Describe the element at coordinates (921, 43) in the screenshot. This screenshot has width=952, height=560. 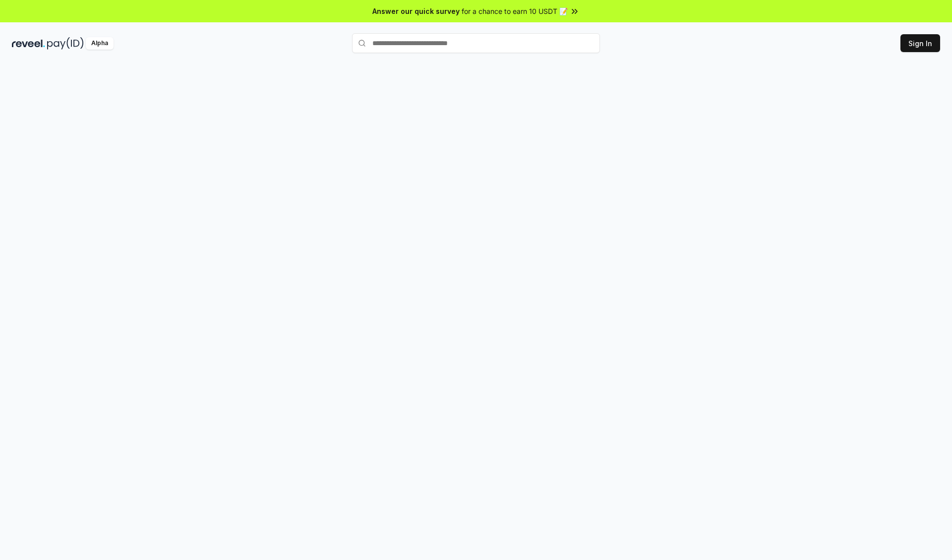
I see `button: Sign In` at that location.